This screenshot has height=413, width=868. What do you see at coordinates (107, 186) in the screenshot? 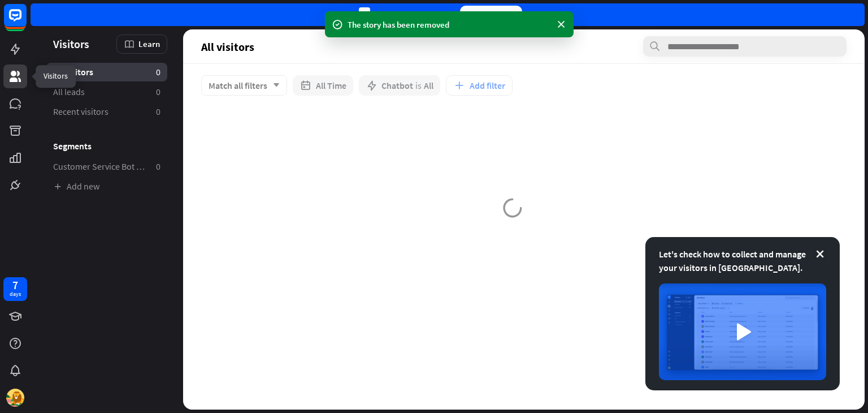
I see `a: Add new` at bounding box center [107, 186].